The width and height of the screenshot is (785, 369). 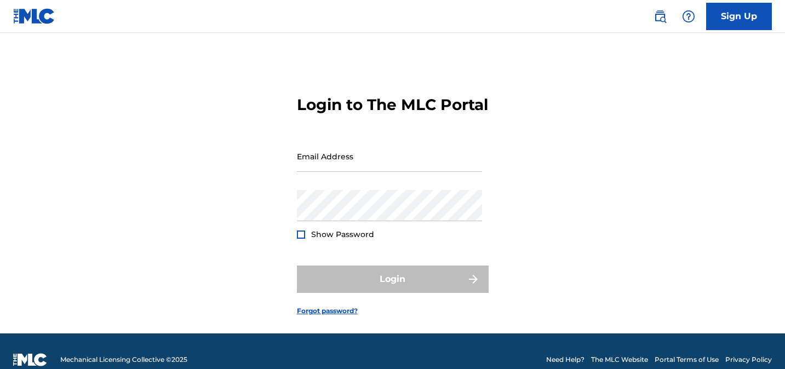 What do you see at coordinates (688, 16) in the screenshot?
I see `img: help` at bounding box center [688, 16].